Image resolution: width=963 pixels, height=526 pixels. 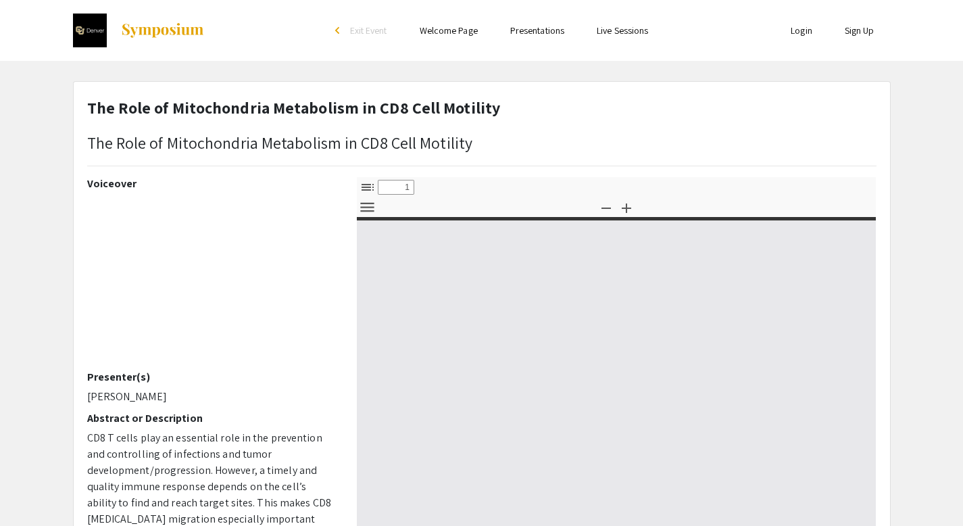 What do you see at coordinates (627, 207) in the screenshot?
I see `button: Zoom In` at bounding box center [627, 207].